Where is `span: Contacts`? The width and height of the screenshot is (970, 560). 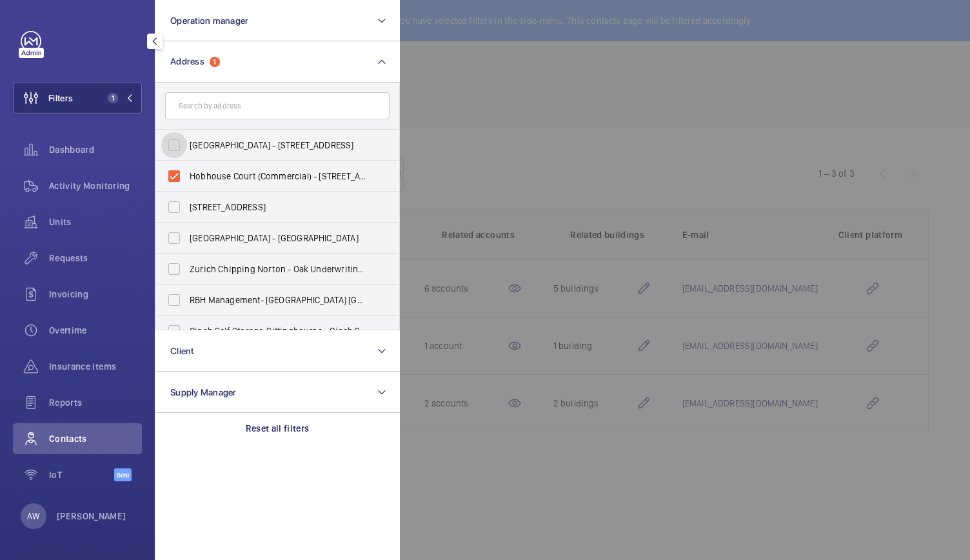
span: Contacts is located at coordinates (96, 439).